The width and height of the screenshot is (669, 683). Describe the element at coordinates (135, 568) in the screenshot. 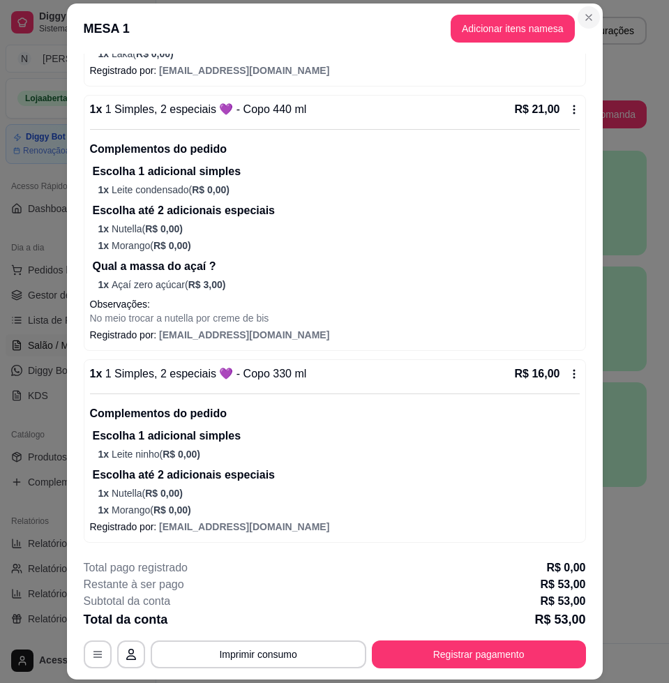

I see `p: Total pago registrado` at that location.